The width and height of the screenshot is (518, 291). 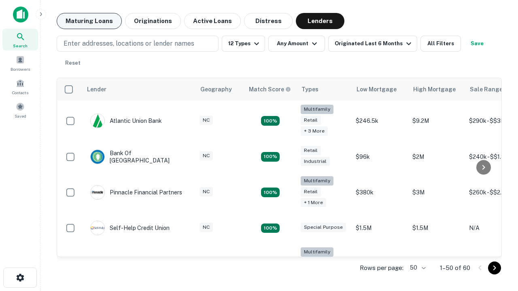 I want to click on div: Self-help Credit Union, so click(x=130, y=228).